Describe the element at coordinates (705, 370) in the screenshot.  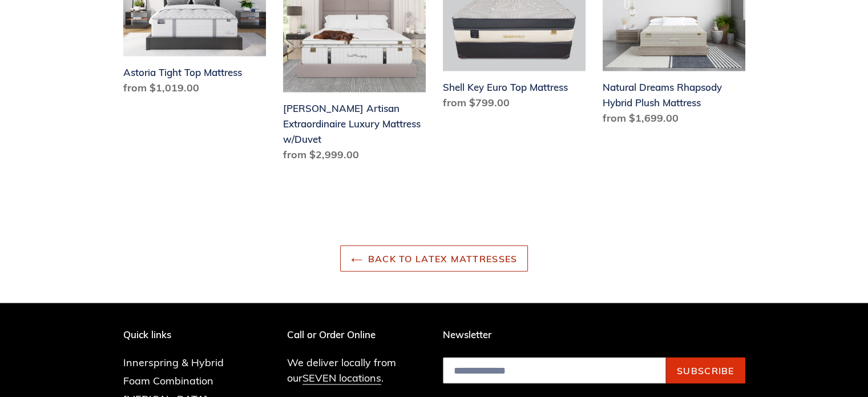
I see `span: Subscribe` at that location.